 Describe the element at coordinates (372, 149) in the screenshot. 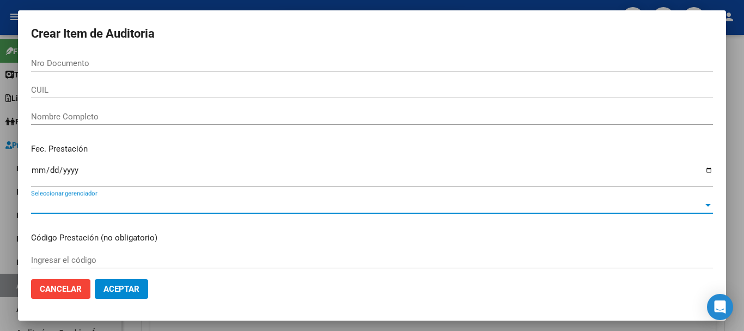

I see `p: Fec. Prestación` at that location.